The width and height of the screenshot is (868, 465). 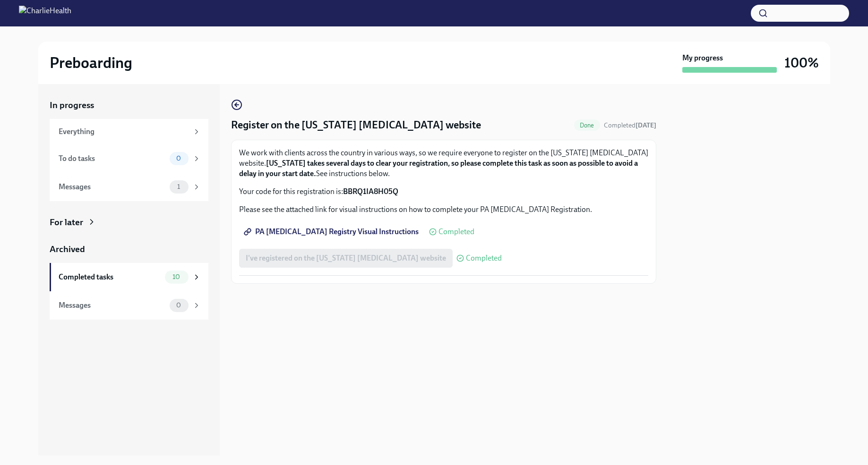 What do you see at coordinates (129, 132) in the screenshot?
I see `a: Everything` at bounding box center [129, 132].